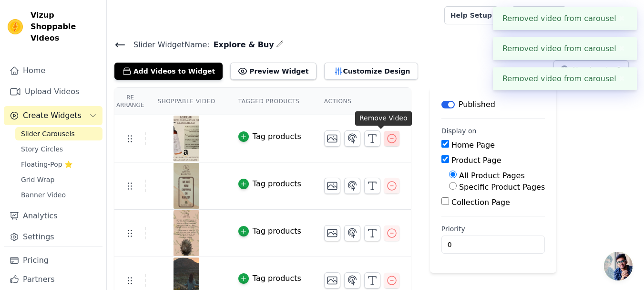 The height and width of the screenshot is (290, 644). I want to click on th: Tagged Products, so click(270, 101).